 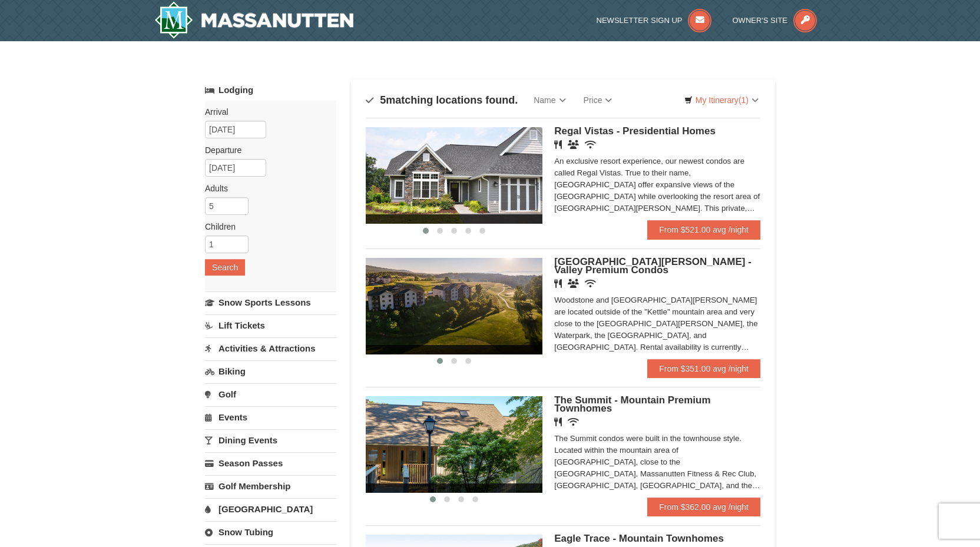 I want to click on a: From $362.00 avg /night, so click(x=704, y=507).